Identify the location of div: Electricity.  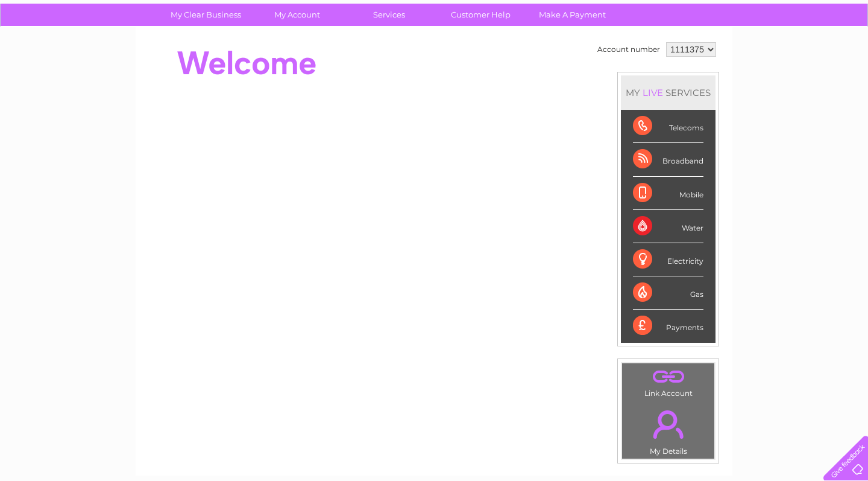
(668, 260).